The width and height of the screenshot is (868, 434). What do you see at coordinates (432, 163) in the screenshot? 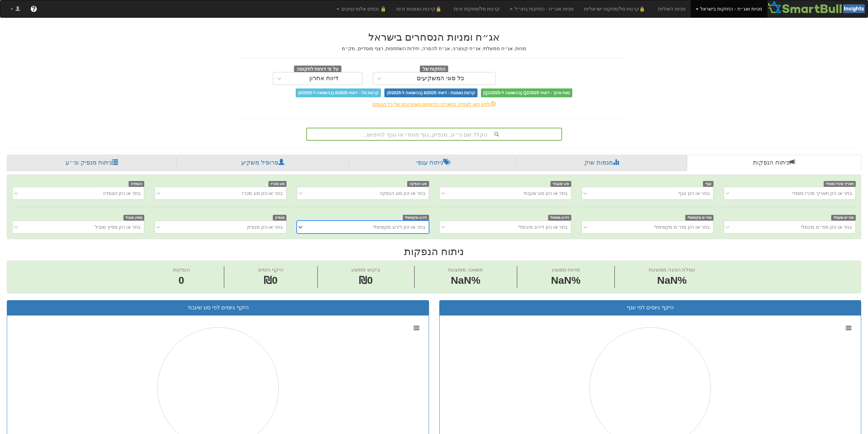
I see `a: ניתוח ענפי` at bounding box center [432, 163].